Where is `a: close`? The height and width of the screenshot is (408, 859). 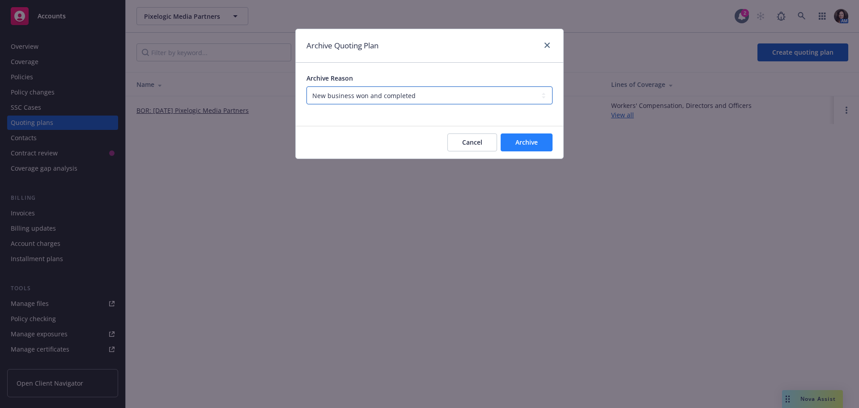
a: close is located at coordinates (547, 45).